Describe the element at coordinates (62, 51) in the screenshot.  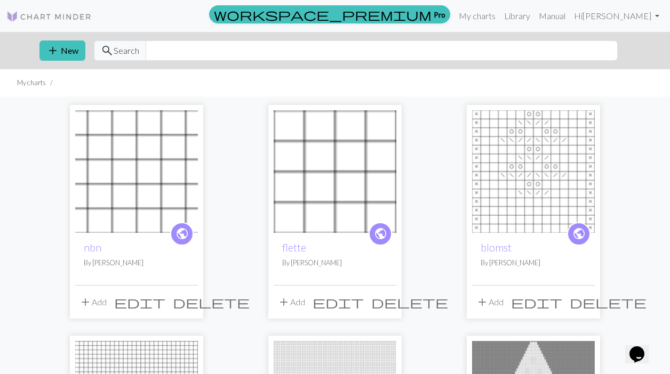
I see `button: New` at that location.